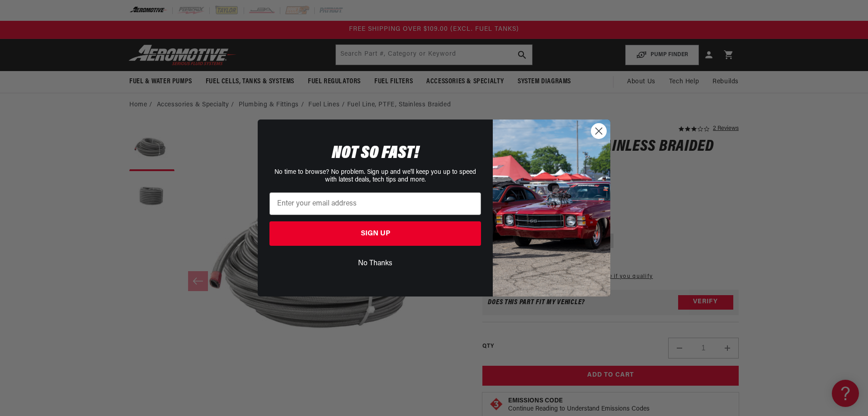 Image resolution: width=868 pixels, height=416 pixels. I want to click on span: No time to browse? No problem. Sign up and we'll keep you up to speed with latest deals, tech tip..., so click(375, 176).